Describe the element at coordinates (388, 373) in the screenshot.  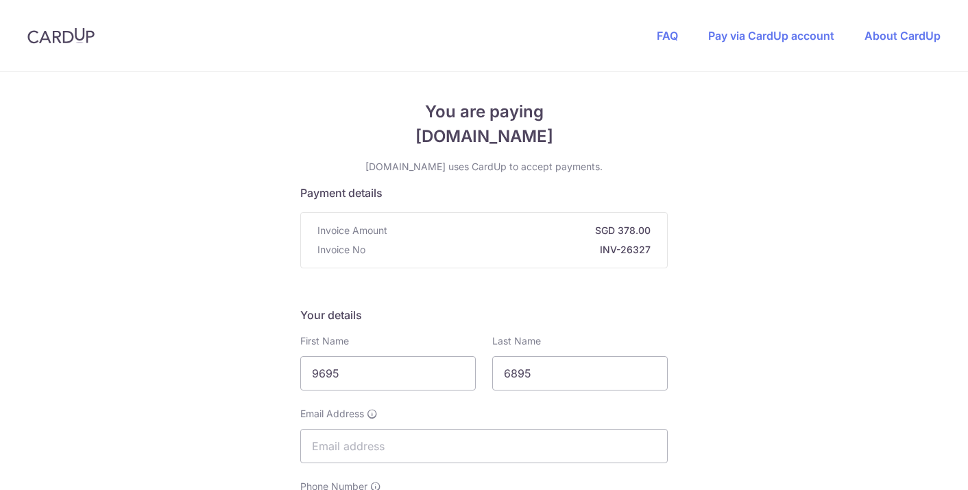
I see `input: First name` at that location.